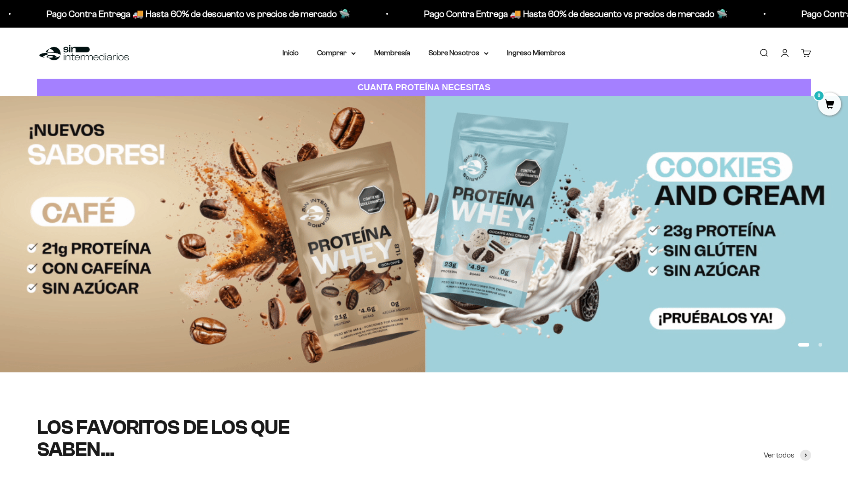 This screenshot has height=504, width=848. What do you see at coordinates (778, 455) in the screenshot?
I see `span: Ver todos` at bounding box center [778, 455].